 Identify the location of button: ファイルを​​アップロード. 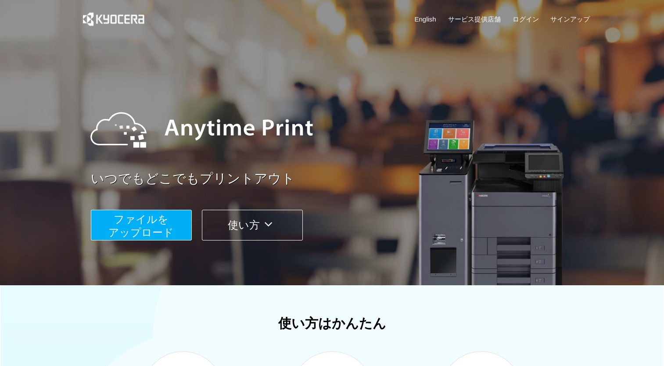
(141, 225).